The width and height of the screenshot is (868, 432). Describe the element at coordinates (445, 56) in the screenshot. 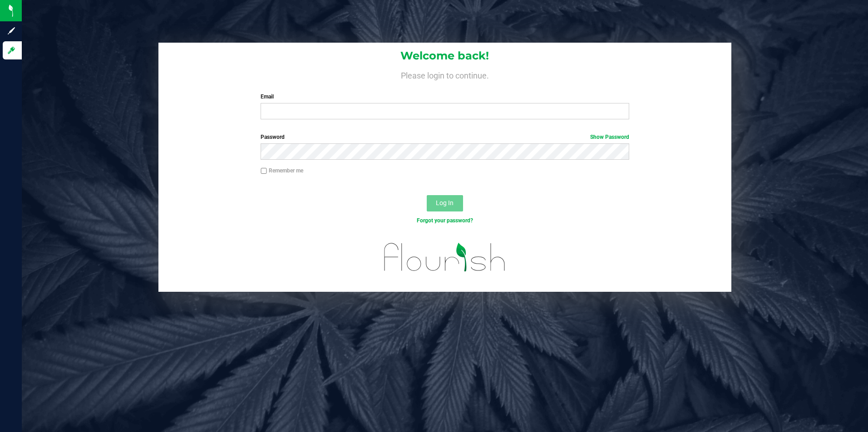

I see `h1: Welcome back!` at that location.